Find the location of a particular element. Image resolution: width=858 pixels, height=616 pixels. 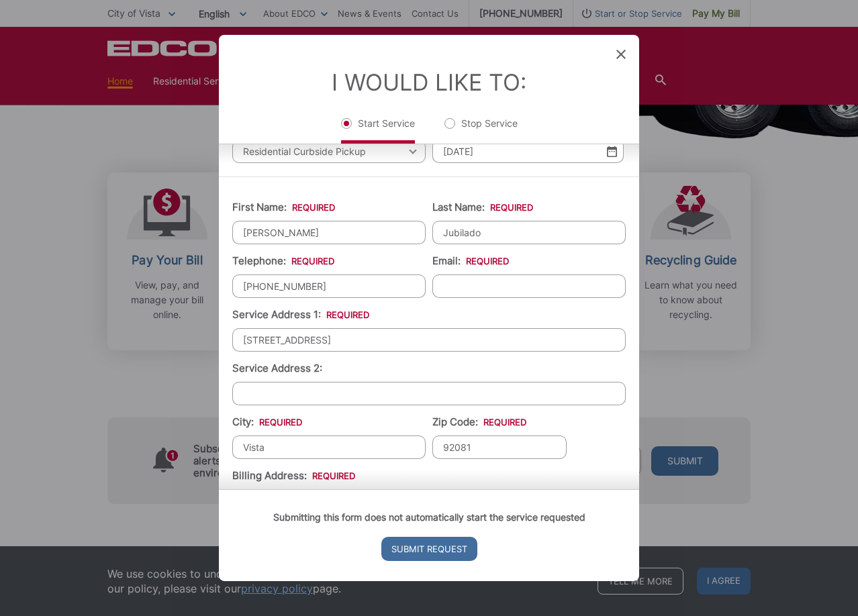

input: Select date is located at coordinates (527, 151).